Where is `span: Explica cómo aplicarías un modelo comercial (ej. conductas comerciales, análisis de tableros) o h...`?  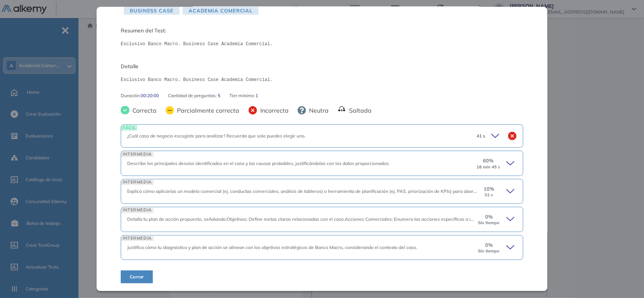 span: Explica cómo aplicarías un modelo comercial (ej. conductas comerciales, análisis de tableros) o h... is located at coordinates (358, 191).